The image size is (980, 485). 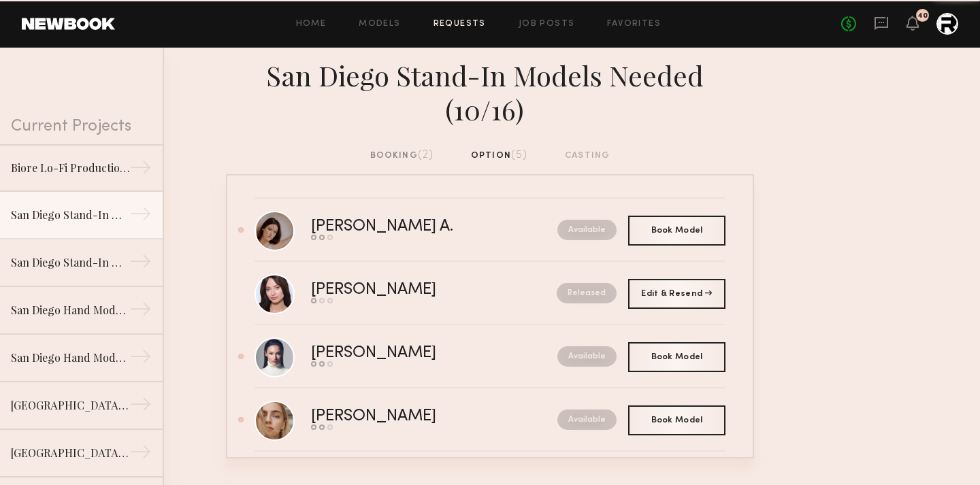 I want to click on div: Biore Lo-Fi Production 3, so click(x=70, y=168).